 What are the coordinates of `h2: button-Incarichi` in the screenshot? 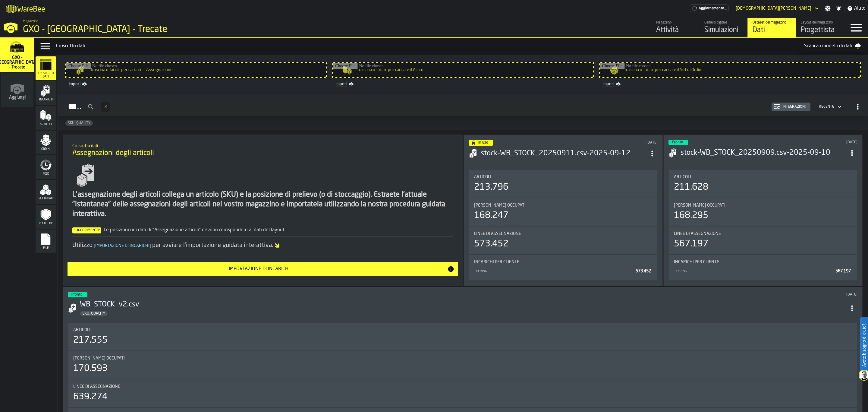 It's located at (463, 106).